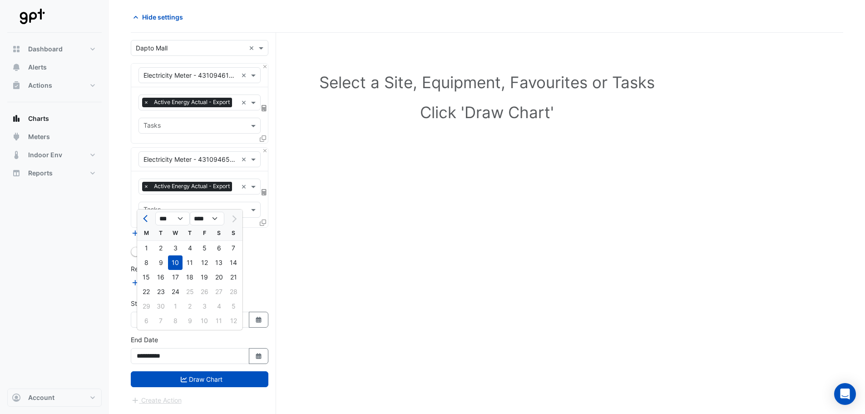  I want to click on div: Tuesday, September 16, 2025, so click(161, 277).